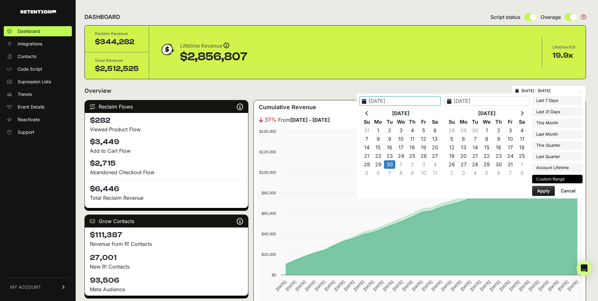  What do you see at coordinates (30, 69) in the screenshot?
I see `span: Code Script` at bounding box center [30, 69].